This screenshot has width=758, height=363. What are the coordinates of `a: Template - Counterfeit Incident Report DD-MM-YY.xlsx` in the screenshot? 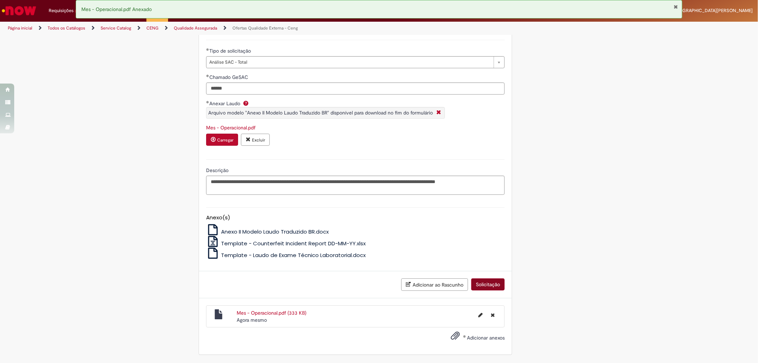 It's located at (286, 243).